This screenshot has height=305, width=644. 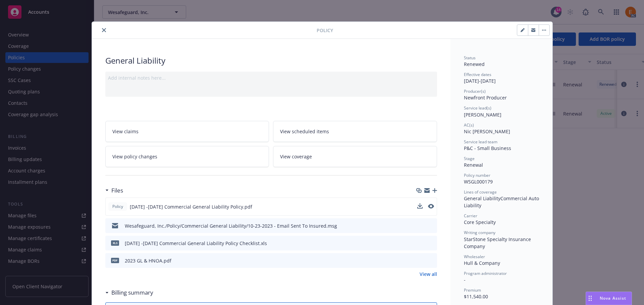 I want to click on span: Newfront Producer, so click(x=485, y=98).